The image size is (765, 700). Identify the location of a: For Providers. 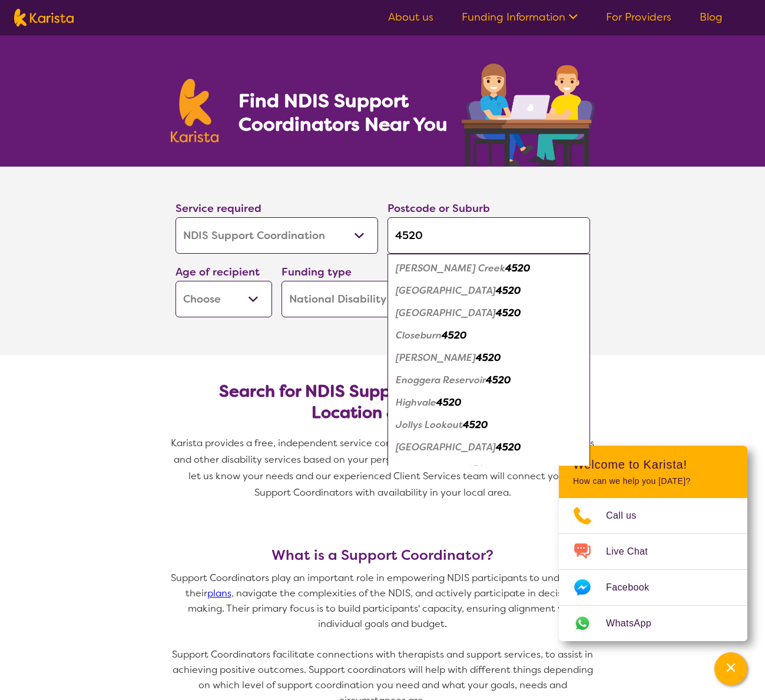
(638, 17).